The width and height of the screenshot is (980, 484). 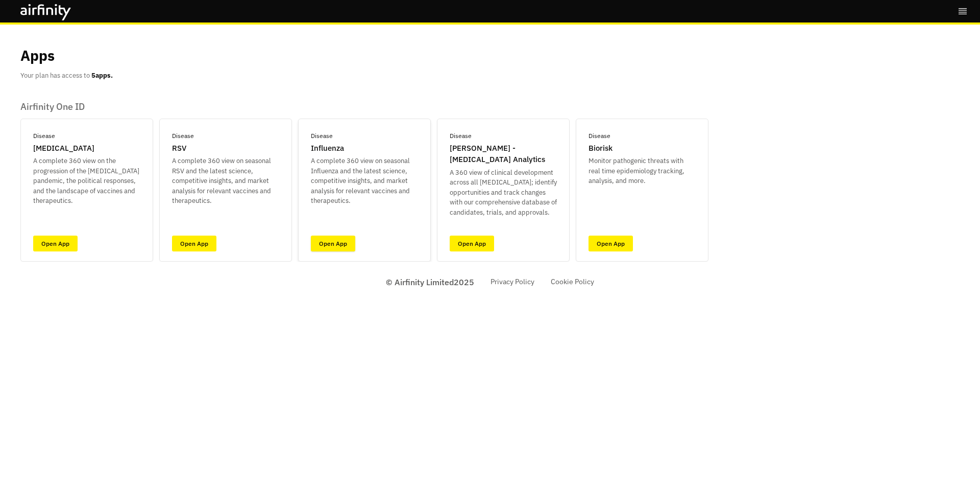 What do you see at coordinates (37, 55) in the screenshot?
I see `p: Apps` at bounding box center [37, 55].